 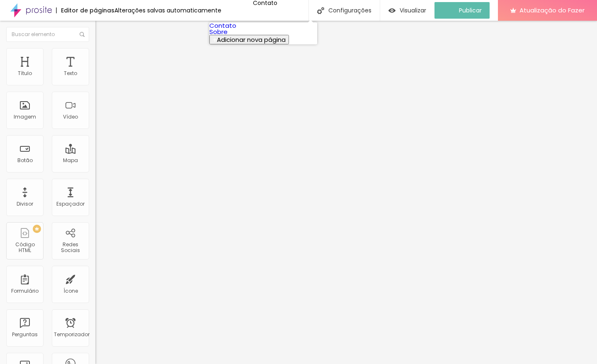 I want to click on font: Redes Sociais, so click(x=70, y=247).